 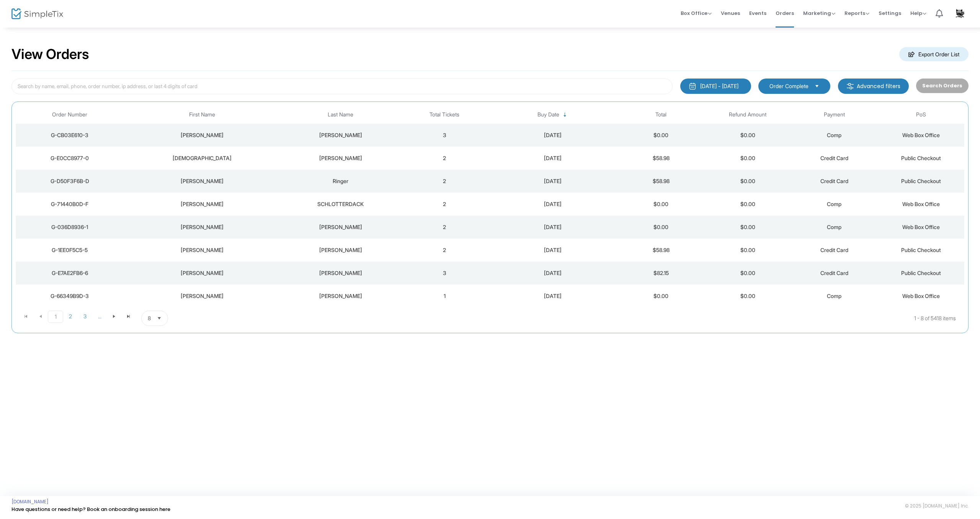 What do you see at coordinates (70, 250) in the screenshot?
I see `div: G-1EE0F5C5-5` at bounding box center [70, 250].